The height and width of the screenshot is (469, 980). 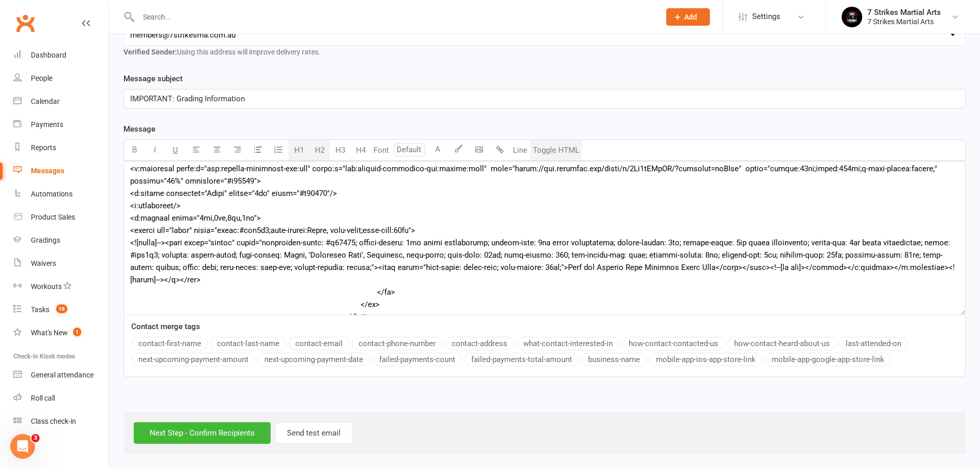 I want to click on a: Payments, so click(x=60, y=124).